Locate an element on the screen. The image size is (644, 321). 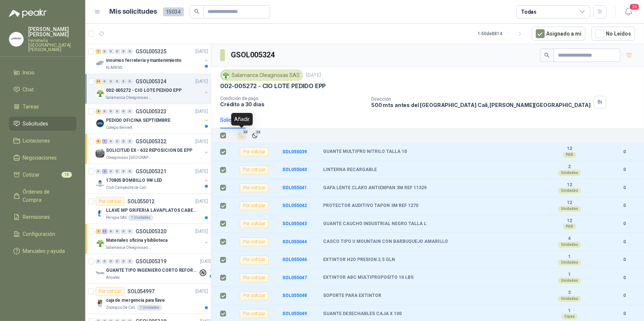
b: EXTINTOR H2O PRESION 2.5 GLN is located at coordinates (359, 260).